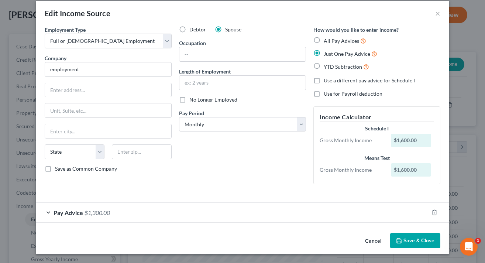  Describe the element at coordinates (478, 241) in the screenshot. I see `span: 1` at that location.